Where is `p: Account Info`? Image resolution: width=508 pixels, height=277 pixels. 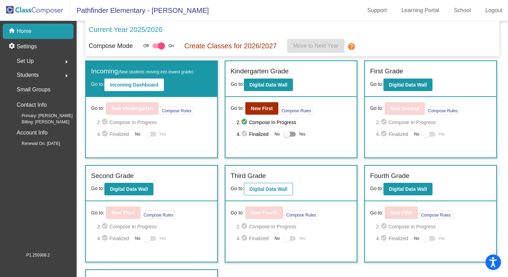
p: Account Info is located at coordinates (32, 133).